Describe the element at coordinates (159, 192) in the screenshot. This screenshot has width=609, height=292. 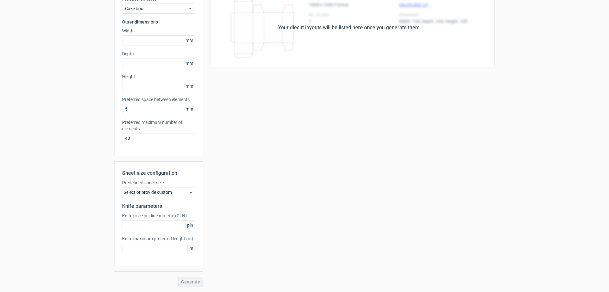
I see `div: Select or provide custom` at that location.